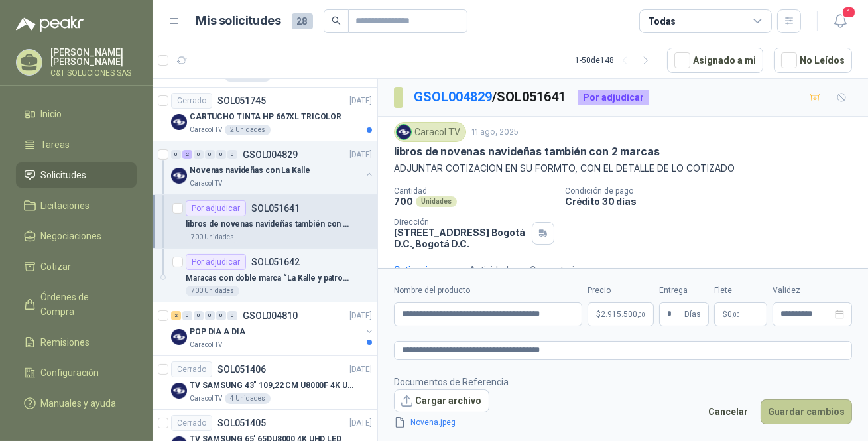  I want to click on div: 4 Unidades, so click(247, 398).